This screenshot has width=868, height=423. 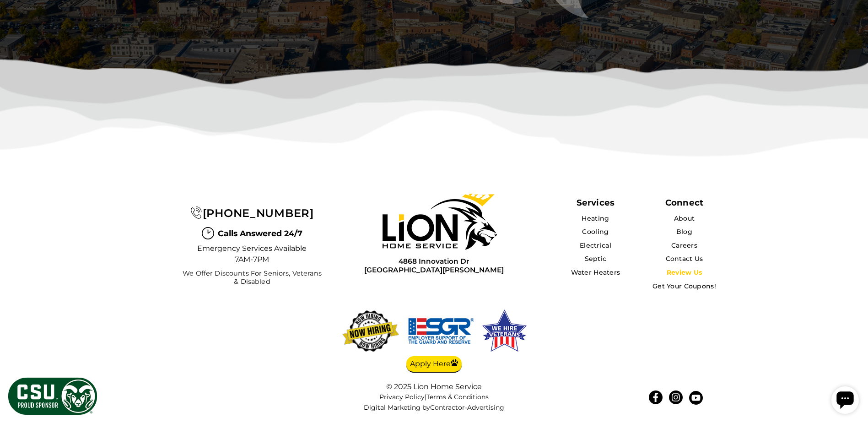 I want to click on a: Blog, so click(x=684, y=232).